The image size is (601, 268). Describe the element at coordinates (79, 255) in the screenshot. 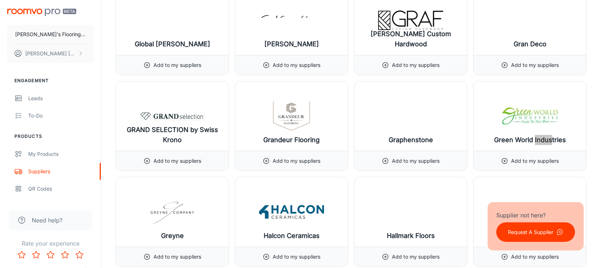

I see `button: Rate 5 star` at that location.